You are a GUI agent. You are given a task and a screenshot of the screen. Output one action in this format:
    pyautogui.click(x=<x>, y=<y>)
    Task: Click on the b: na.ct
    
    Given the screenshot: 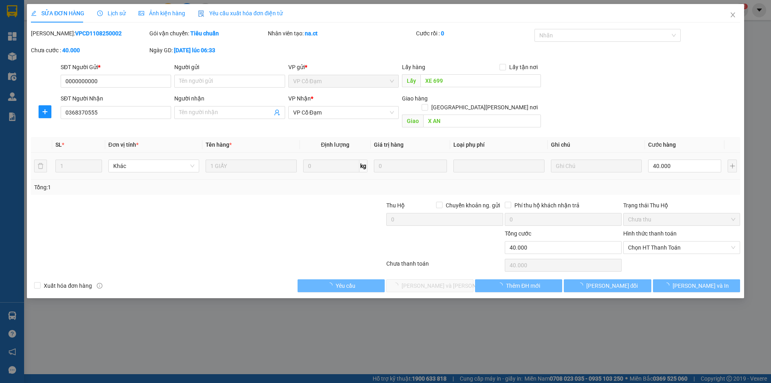 What is the action you would take?
    pyautogui.click(x=311, y=33)
    